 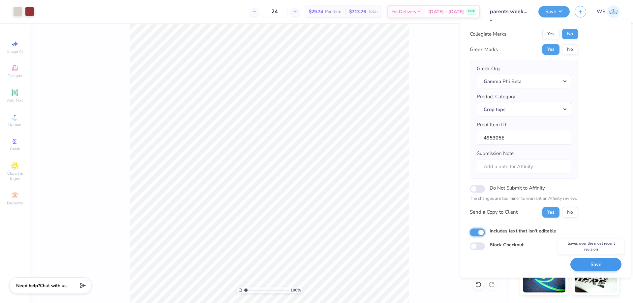 What do you see at coordinates (524, 199) in the screenshot?
I see `p: The changes are too minor to warrant an Affinity review.` at bounding box center [524, 199].